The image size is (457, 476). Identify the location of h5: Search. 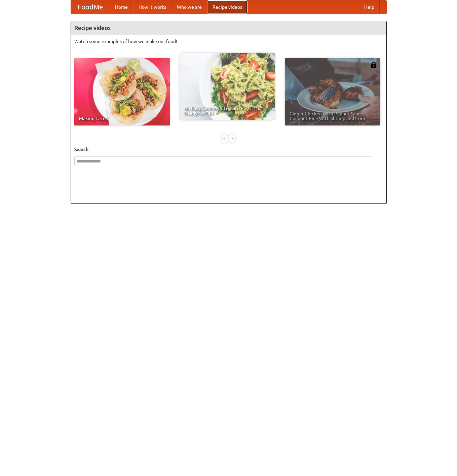
(229, 149).